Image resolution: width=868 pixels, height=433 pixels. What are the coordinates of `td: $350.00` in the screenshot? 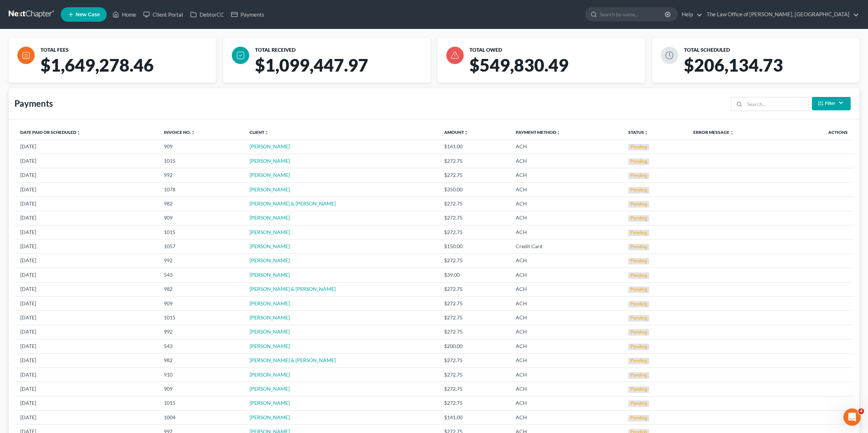 It's located at (474, 189).